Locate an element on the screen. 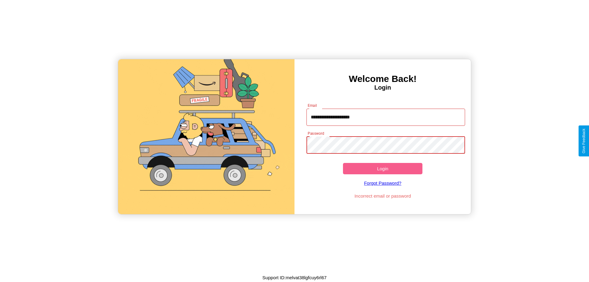 The width and height of the screenshot is (589, 282). h3: Welcome Back! is located at coordinates (383, 79).